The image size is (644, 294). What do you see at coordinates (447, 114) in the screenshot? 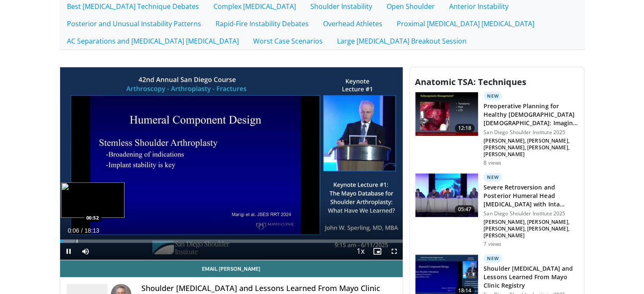
I see `img: 1e3fa6c4-6d46-4c55-978d-cd7c6d80cc96.150x105_q85_crop-smart_upscale.jpg` at bounding box center [447, 114].